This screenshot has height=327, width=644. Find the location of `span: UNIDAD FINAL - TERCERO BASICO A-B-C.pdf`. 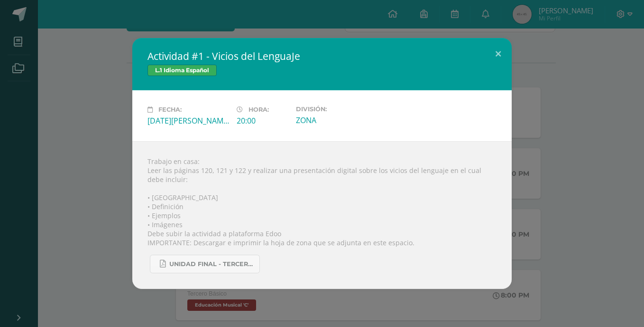

span: UNIDAD FINAL - TERCERO BASICO A-B-C.pdf is located at coordinates (212, 264).